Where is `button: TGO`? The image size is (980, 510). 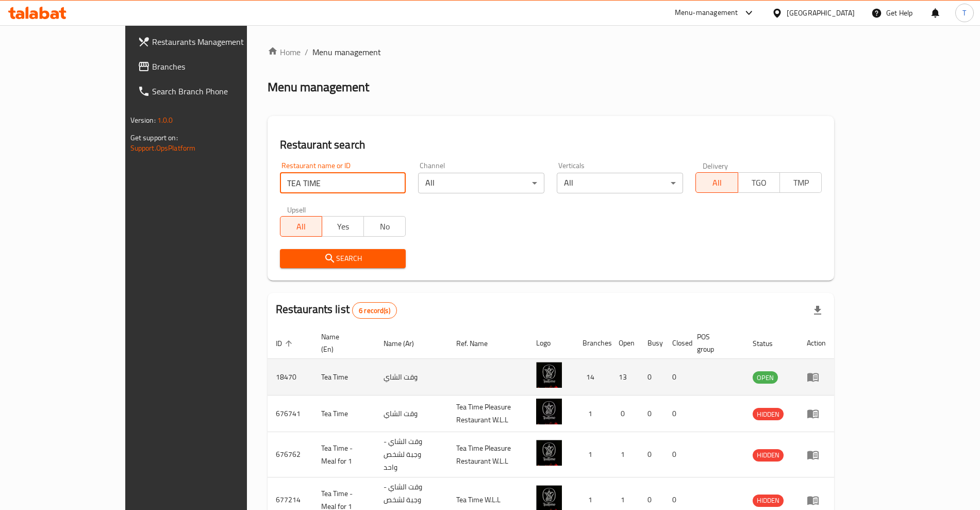
button: TGO is located at coordinates (759, 182).